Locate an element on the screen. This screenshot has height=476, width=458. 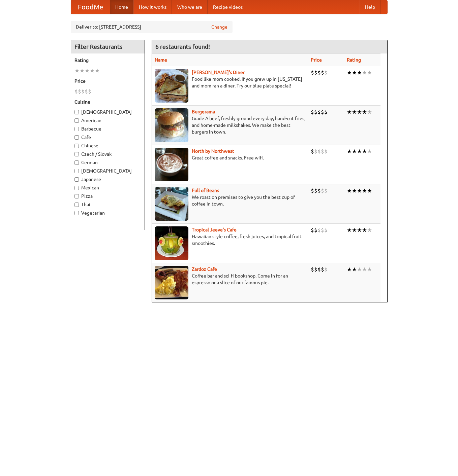
img: jeeves.jpg is located at coordinates (171, 243).